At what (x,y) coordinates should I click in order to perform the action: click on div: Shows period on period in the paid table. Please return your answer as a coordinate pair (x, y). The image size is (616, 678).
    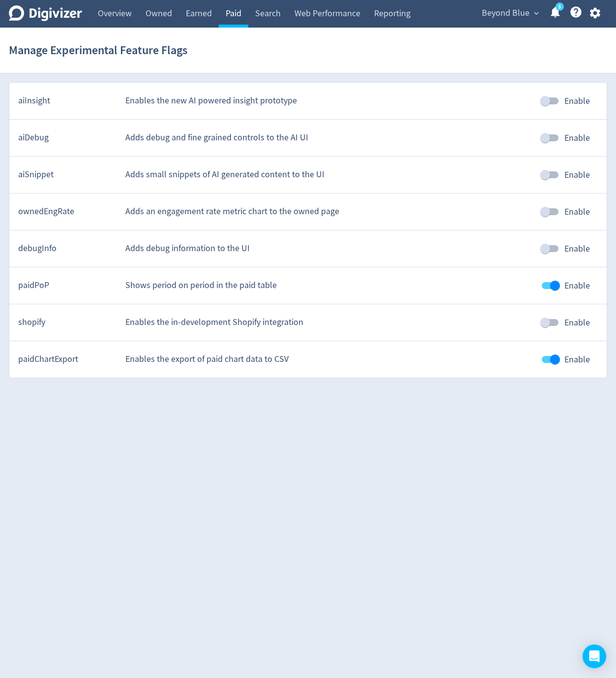
    Looking at the image, I should click on (329, 285).